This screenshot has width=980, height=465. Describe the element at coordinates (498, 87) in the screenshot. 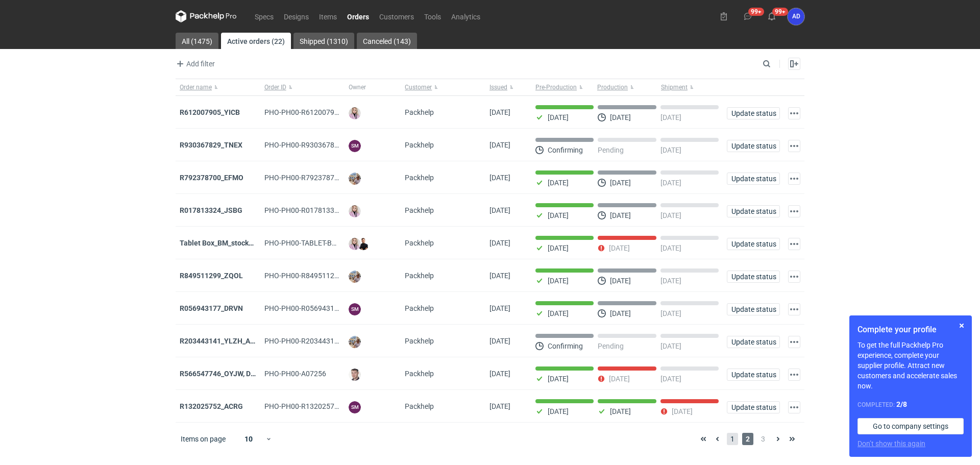

I see `span: Issued` at that location.